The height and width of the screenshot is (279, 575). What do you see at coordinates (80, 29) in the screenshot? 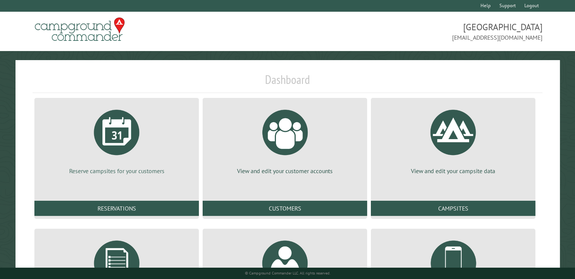
I see `img: Campground Commander` at bounding box center [80, 29].